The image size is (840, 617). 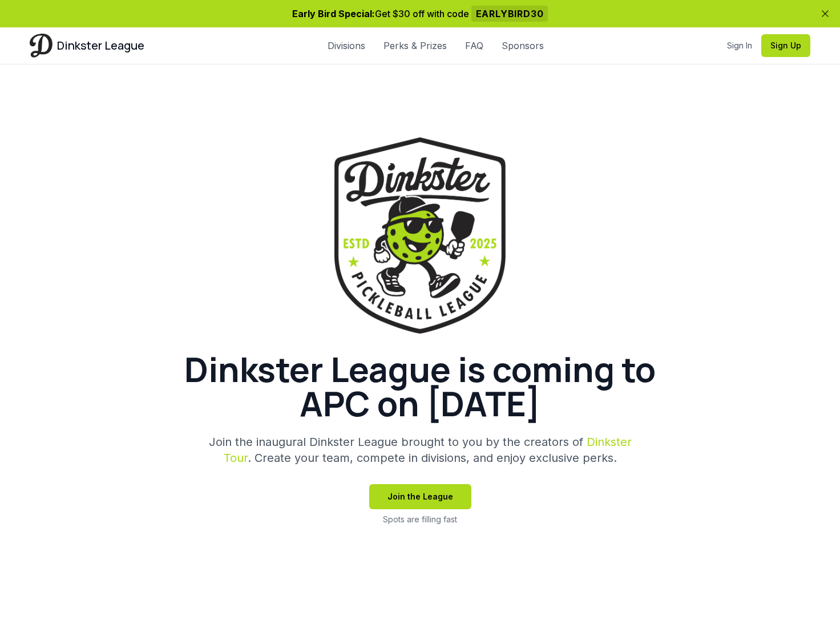 What do you see at coordinates (522, 45) in the screenshot?
I see `a: Sponsors` at bounding box center [522, 45].